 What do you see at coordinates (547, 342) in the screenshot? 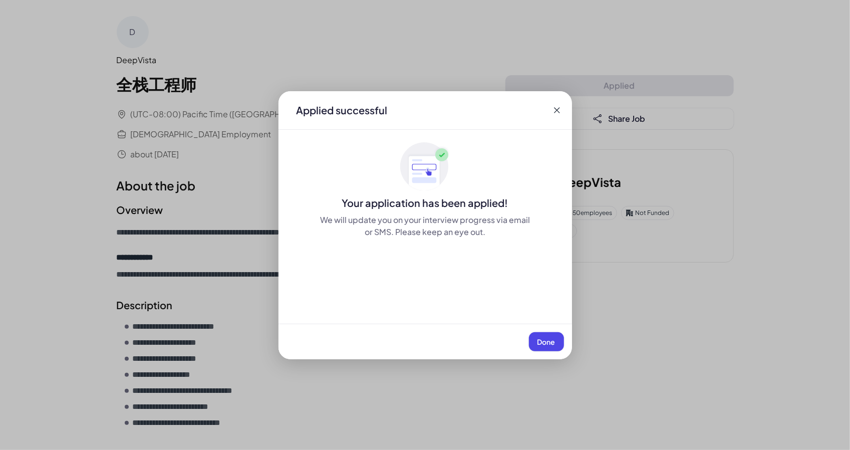
I see `button: Done` at bounding box center [547, 342].